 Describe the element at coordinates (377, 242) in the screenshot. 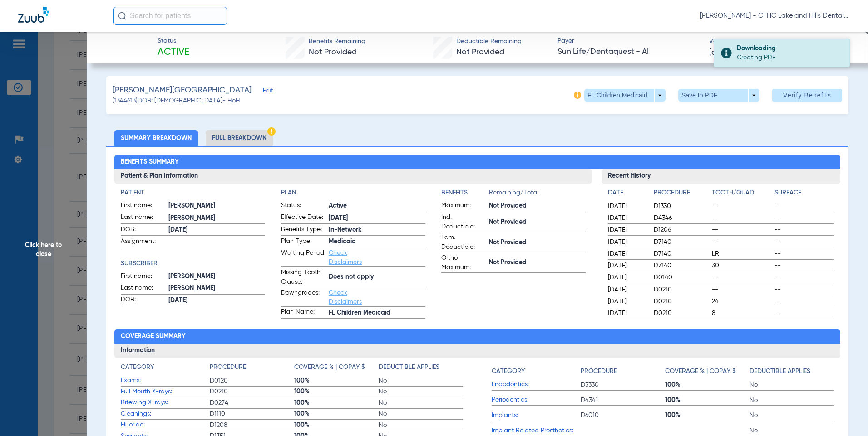

I see `span: Medicaid` at that location.